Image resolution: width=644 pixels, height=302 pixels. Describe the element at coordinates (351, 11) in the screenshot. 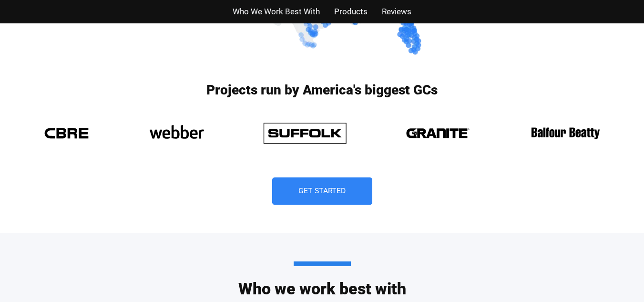

I see `a: Products` at that location.